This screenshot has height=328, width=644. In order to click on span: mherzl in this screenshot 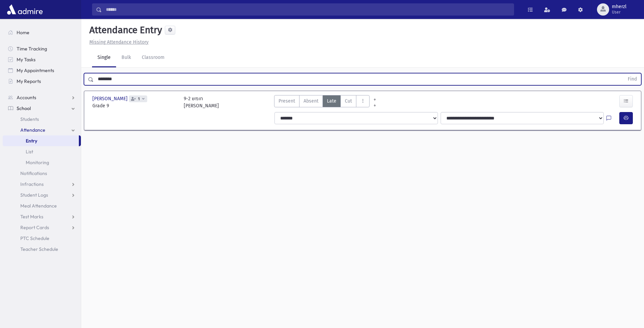, I will do `click(619, 7)`.